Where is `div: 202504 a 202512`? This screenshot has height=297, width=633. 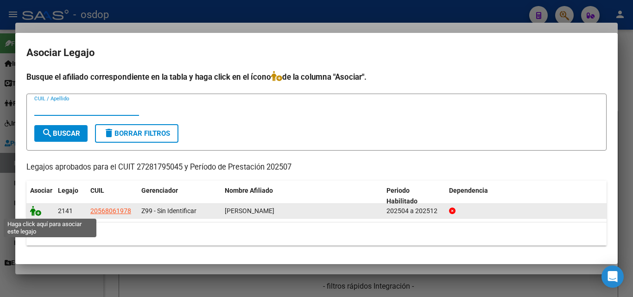 div: 202504 a 202512 is located at coordinates (413, 211).